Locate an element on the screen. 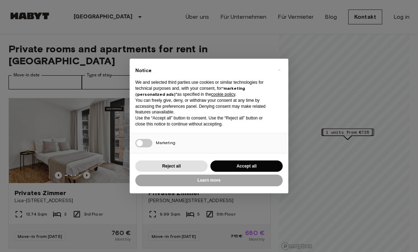 The image size is (418, 252). h2: Notice is located at coordinates (203, 71).